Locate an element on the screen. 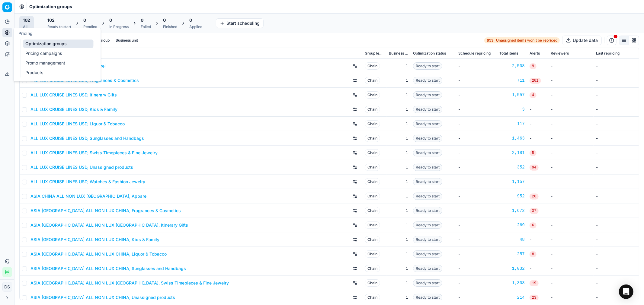  a: 2,181 is located at coordinates (512, 153).